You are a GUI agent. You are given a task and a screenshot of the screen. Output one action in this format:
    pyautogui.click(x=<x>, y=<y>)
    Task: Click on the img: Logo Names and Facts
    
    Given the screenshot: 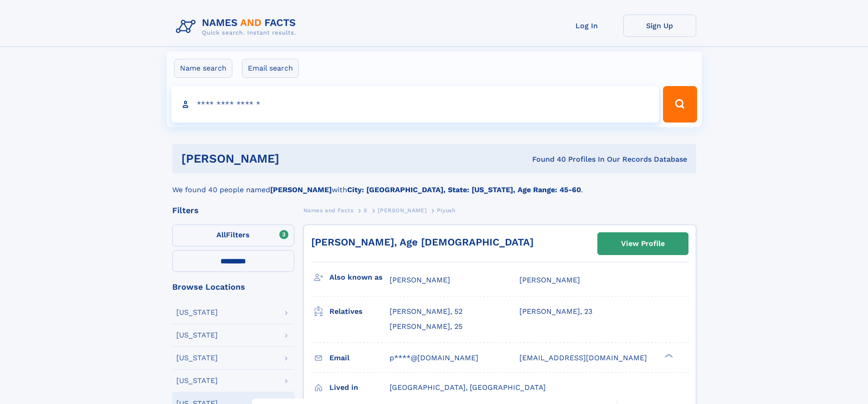 What is the action you would take?
    pyautogui.click(x=238, y=27)
    